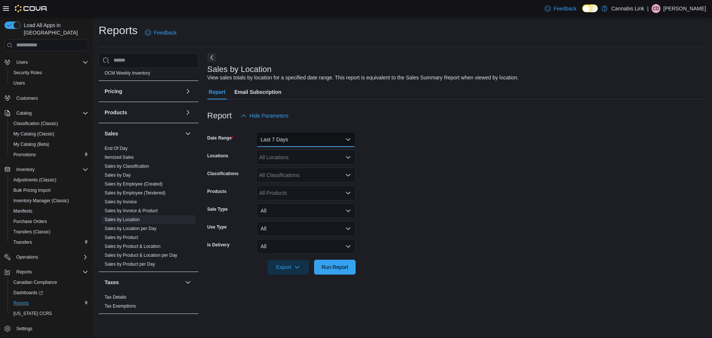 The width and height of the screenshot is (712, 338). Describe the element at coordinates (628, 9) in the screenshot. I see `p: Cannabis Link` at that location.